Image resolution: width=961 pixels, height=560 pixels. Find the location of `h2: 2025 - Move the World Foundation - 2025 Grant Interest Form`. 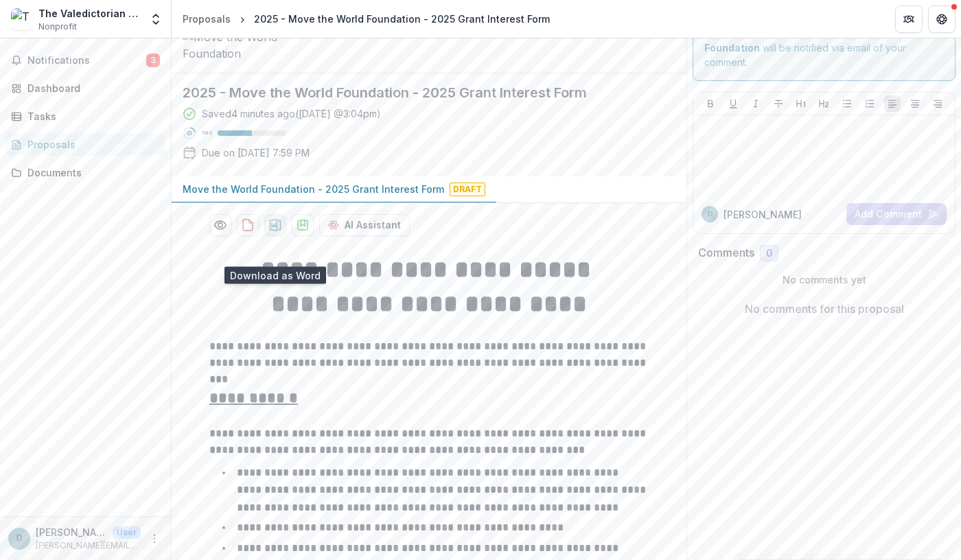

h2: 2025 - Move the World Foundation - 2025 Grant Interest Form is located at coordinates (418, 93).